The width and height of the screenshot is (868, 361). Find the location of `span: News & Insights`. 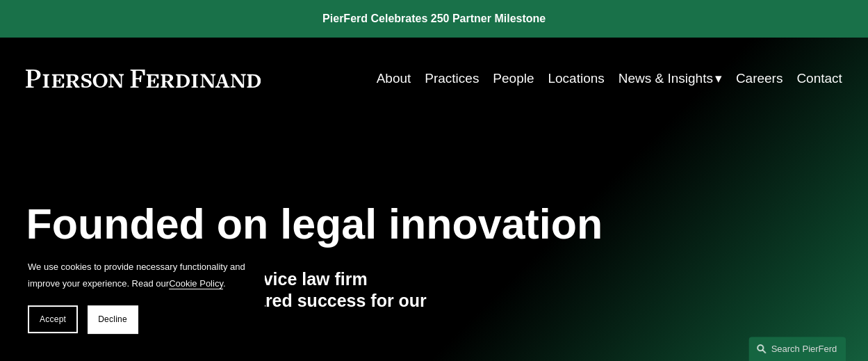

span: News & Insights is located at coordinates (665, 79).